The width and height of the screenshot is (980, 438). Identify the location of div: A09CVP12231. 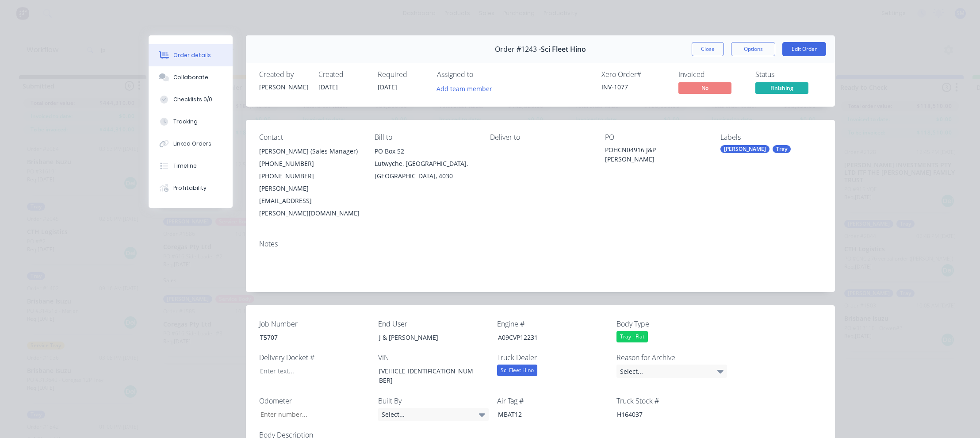
(546, 337).